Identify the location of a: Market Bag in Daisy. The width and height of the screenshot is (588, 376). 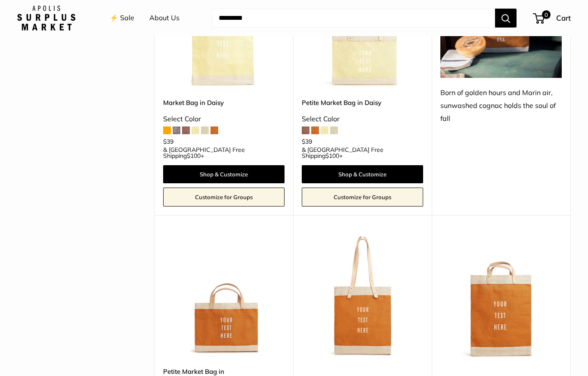
(224, 103).